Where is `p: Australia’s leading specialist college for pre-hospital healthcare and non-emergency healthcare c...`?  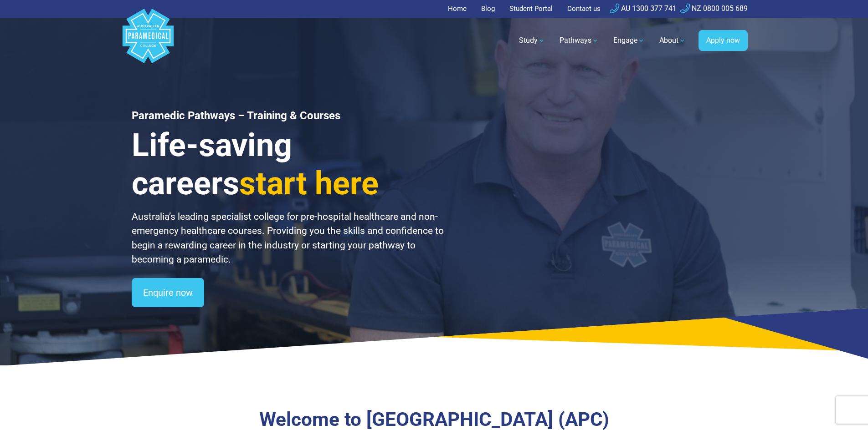
p: Australia’s leading specialist college for pre-hospital healthcare and non-emergency healthcare c... is located at coordinates (288, 239).